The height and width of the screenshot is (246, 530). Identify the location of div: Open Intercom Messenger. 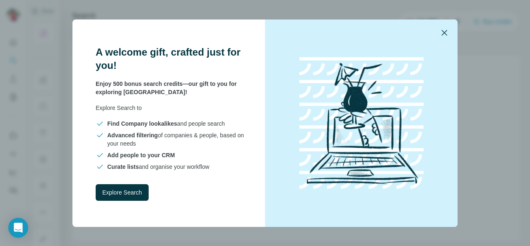
(18, 227).